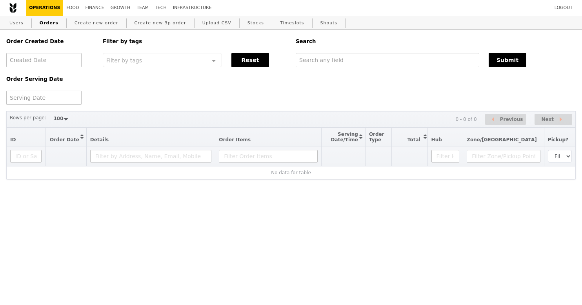 This screenshot has height=305, width=582. I want to click on button: Next, so click(553, 119).